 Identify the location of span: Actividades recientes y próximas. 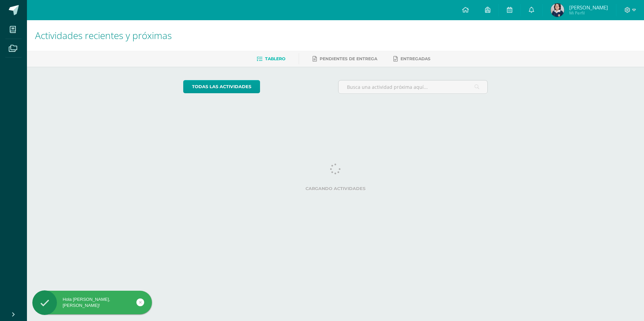
(103, 35).